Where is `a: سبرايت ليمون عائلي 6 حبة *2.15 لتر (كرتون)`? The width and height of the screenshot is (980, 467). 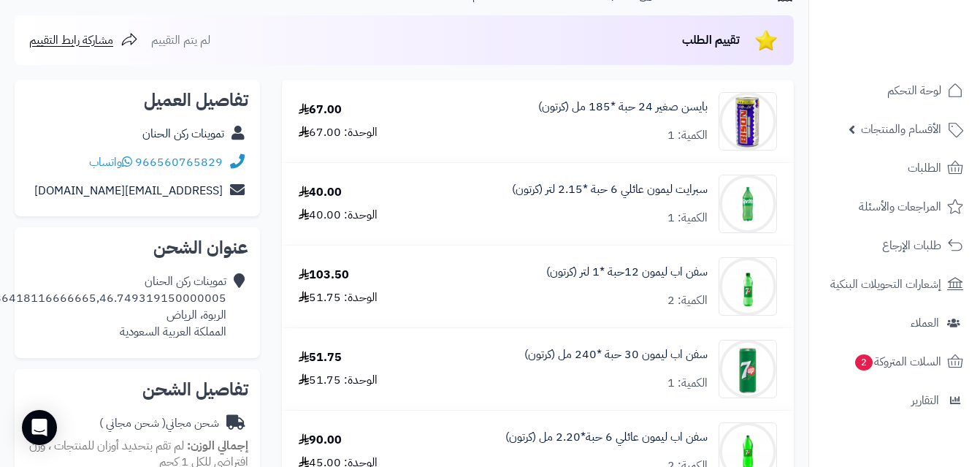
a: سبرايت ليمون عائلي 6 حبة *2.15 لتر (كرتون) is located at coordinates (609, 189).